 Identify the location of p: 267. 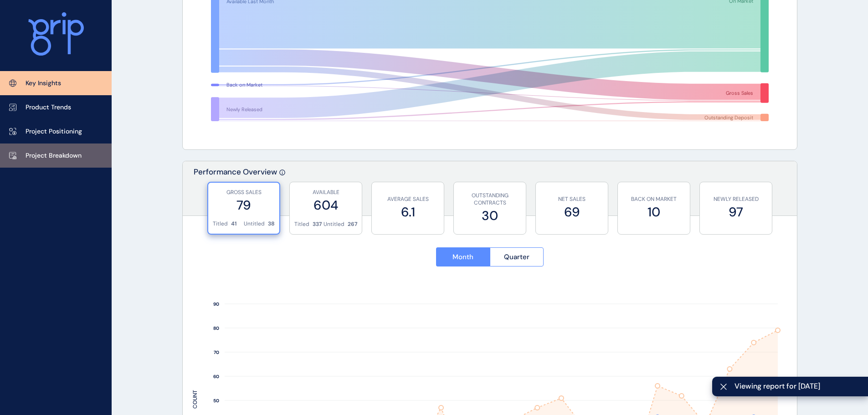
(352, 224).